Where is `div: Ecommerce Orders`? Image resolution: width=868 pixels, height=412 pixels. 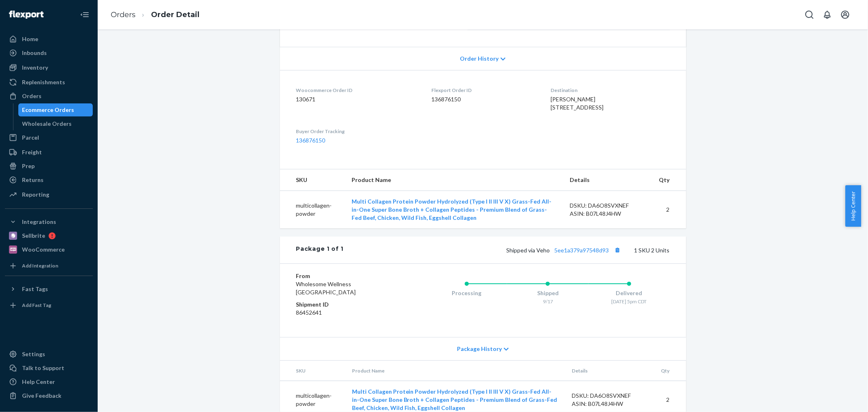 div: Ecommerce Orders is located at coordinates (48, 110).